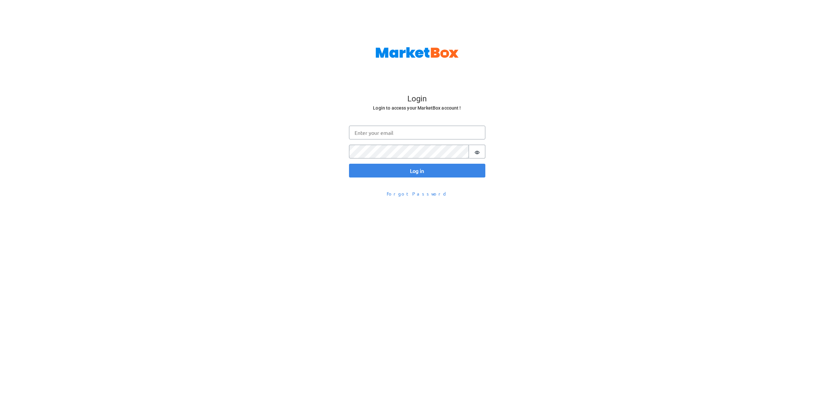 This screenshot has width=834, height=417. I want to click on img: MarketBox logo, so click(417, 52).